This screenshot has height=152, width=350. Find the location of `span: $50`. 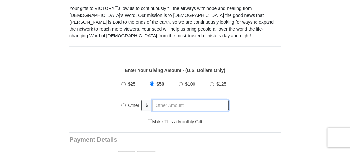

span: $50 is located at coordinates (160, 84).